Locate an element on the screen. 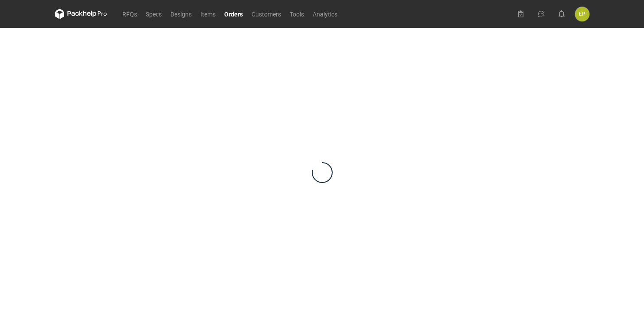 The width and height of the screenshot is (644, 317). a: Items is located at coordinates (208, 14).